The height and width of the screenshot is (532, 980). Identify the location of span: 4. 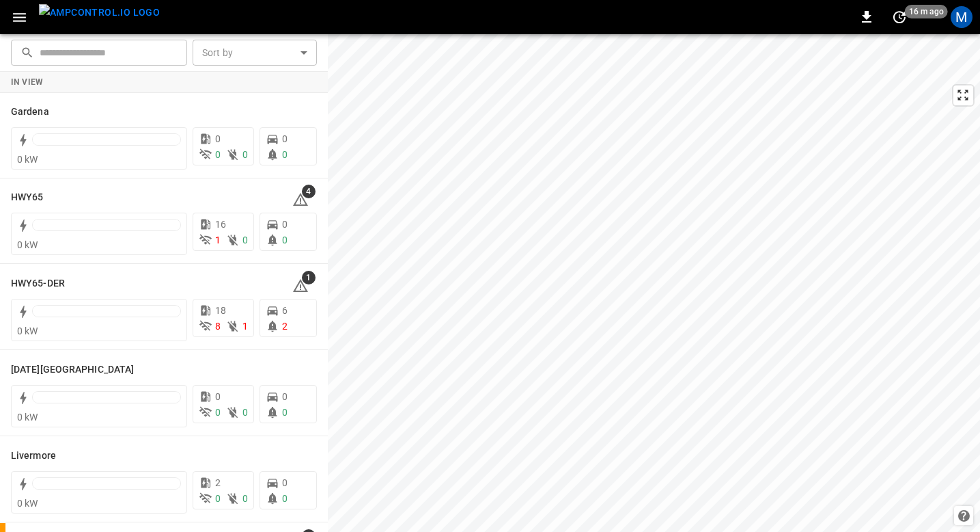
(308, 192).